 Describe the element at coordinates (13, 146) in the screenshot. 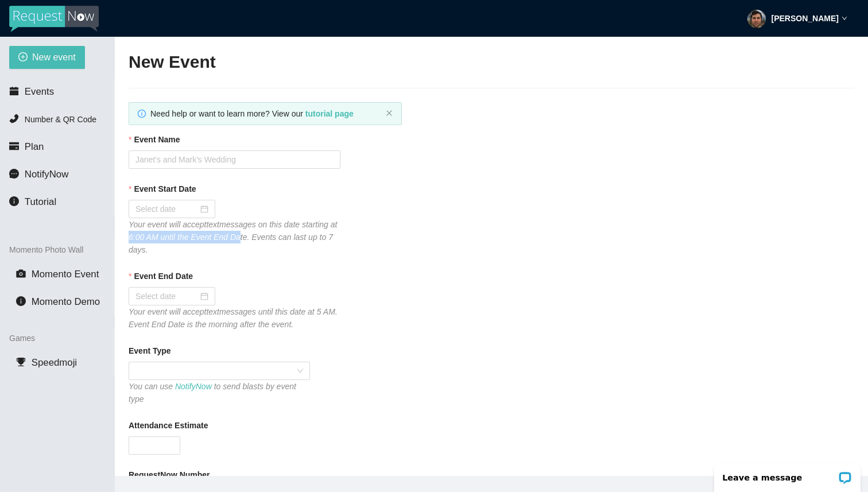

I see `span: credit-card` at that location.